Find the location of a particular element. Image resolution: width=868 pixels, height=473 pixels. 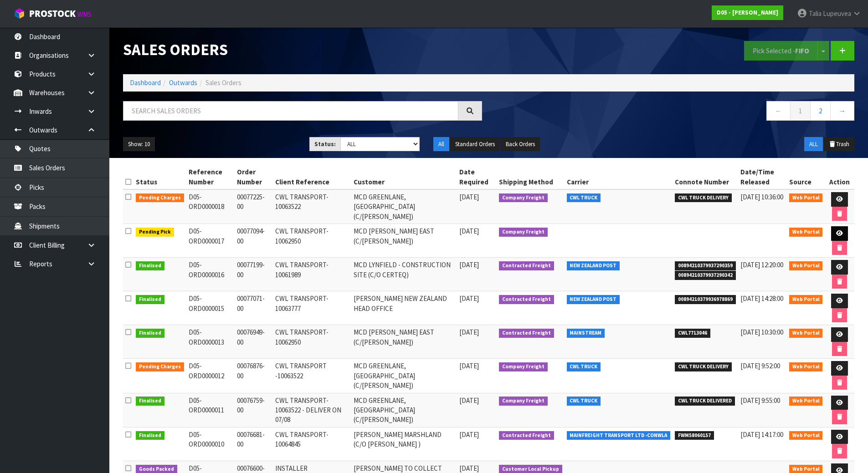

a: Dashboard is located at coordinates (145, 82).